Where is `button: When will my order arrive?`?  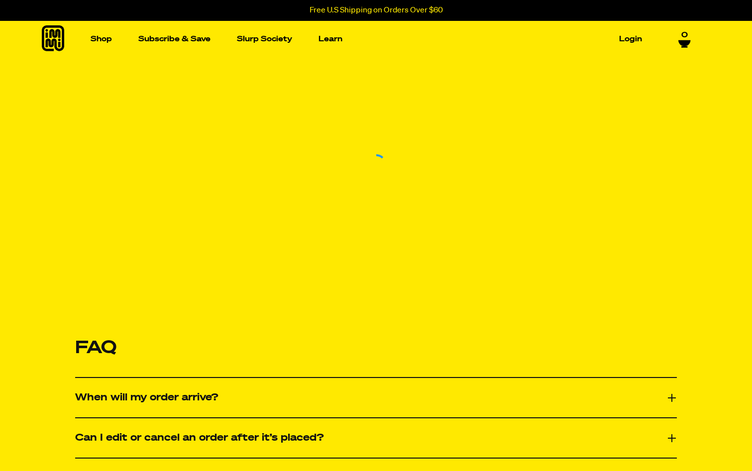
button: When will my order arrive? is located at coordinates (376, 398).